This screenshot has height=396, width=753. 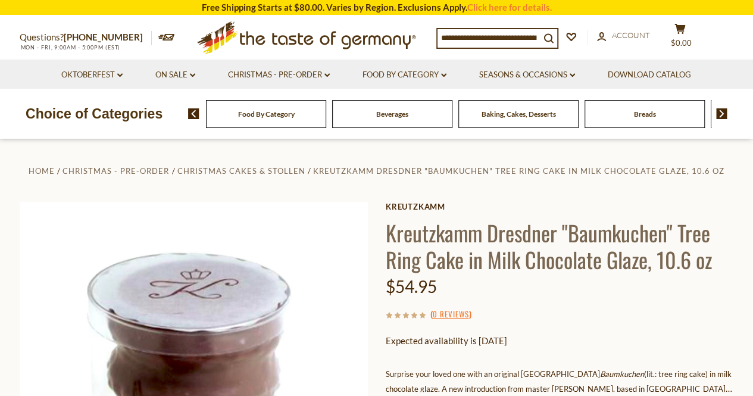 I want to click on span: $0.00, so click(x=681, y=43).